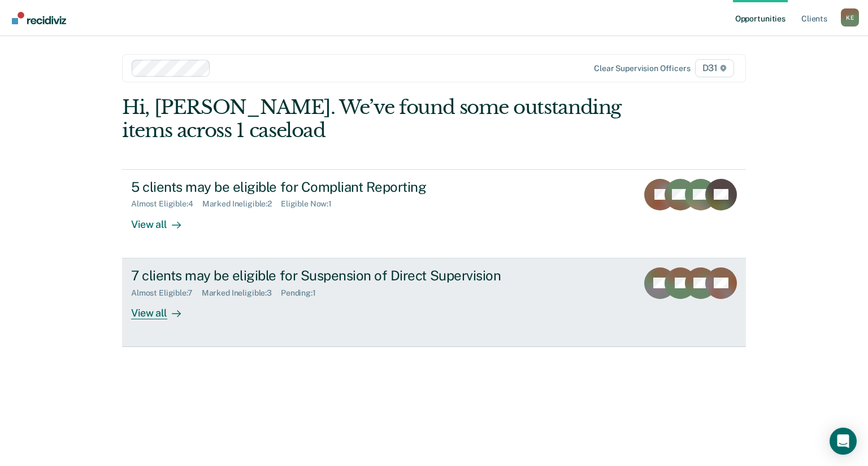  I want to click on div: 7 clients may be eligible for Suspension of Direct Supervision, so click(329, 275).